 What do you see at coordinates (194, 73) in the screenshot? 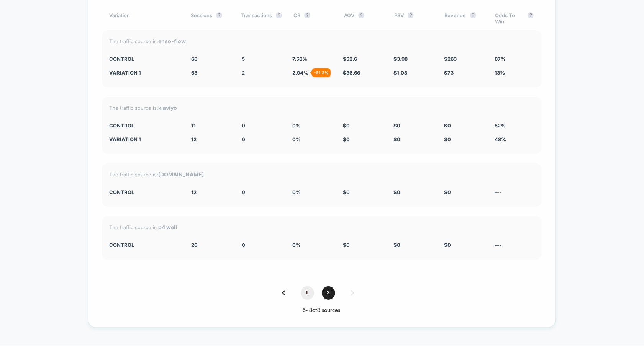
I see `span: 68` at bounding box center [194, 73].